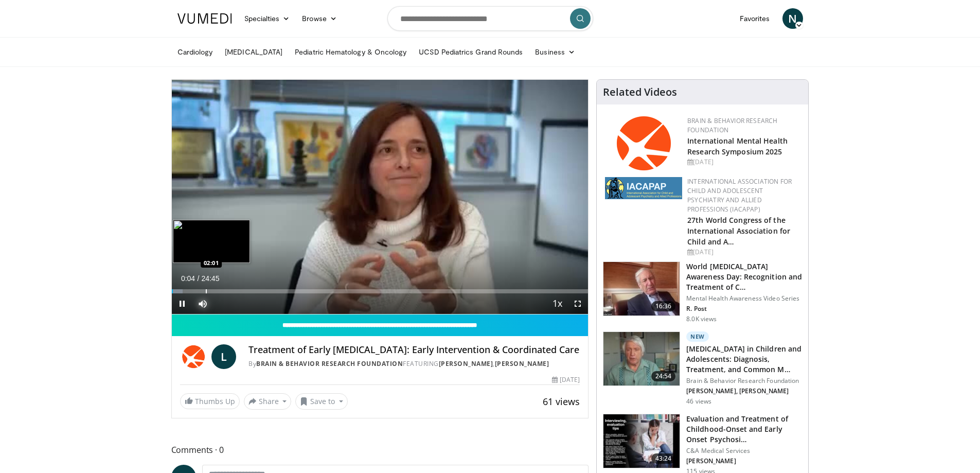 Image resolution: width=980 pixels, height=473 pixels. Describe the element at coordinates (380, 450) in the screenshot. I see `span: Comments 0` at that location.